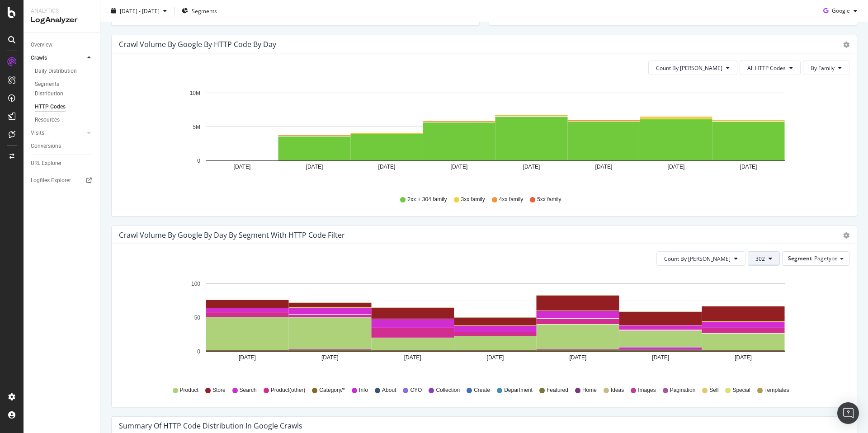  Describe the element at coordinates (840, 11) in the screenshot. I see `button: Google` at that location.